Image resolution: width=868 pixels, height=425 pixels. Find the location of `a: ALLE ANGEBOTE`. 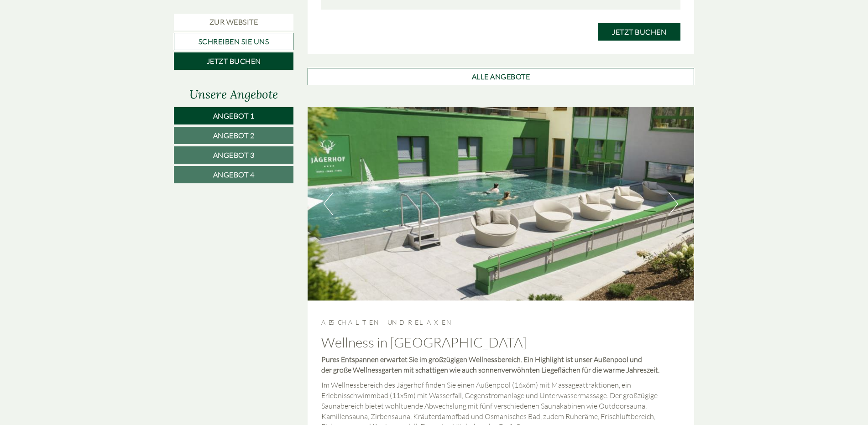

a: ALLE ANGEBOTE is located at coordinates (501, 76).